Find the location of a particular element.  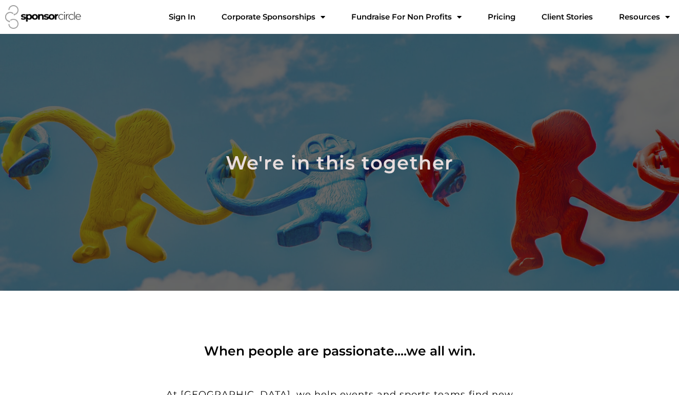

img: Sponsor Circle logo is located at coordinates (43, 17).